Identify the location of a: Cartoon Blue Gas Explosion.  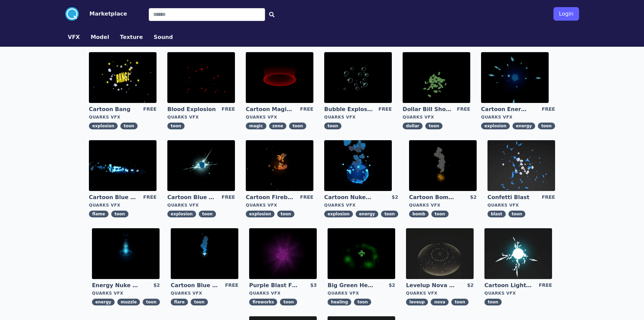
(192, 197).